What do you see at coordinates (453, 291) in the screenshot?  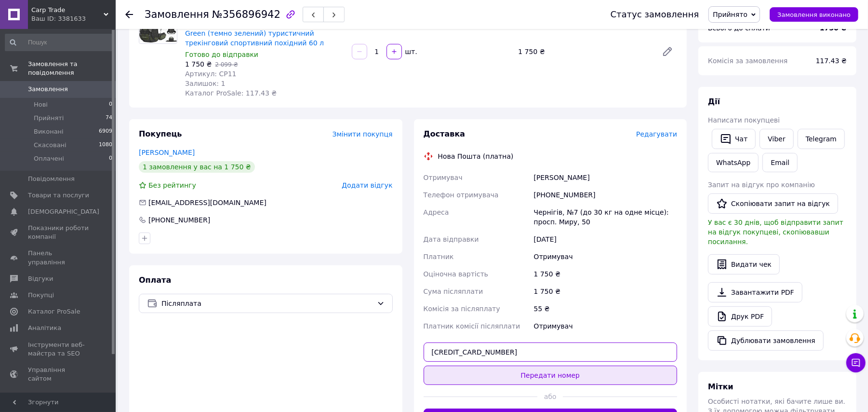 I see `span: Сума післяплати` at bounding box center [453, 291].